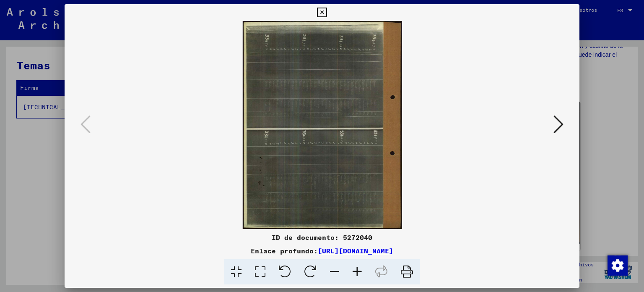 The width and height of the screenshot is (644, 292). I want to click on font: Enlace profundo:, so click(284, 251).